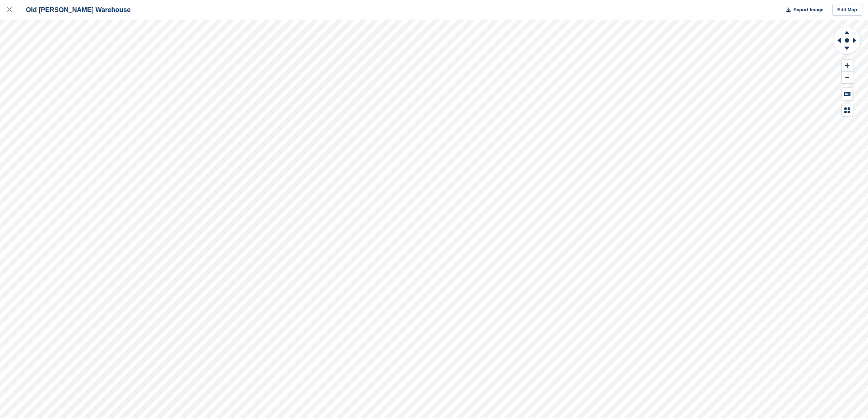 The width and height of the screenshot is (868, 418). What do you see at coordinates (847, 94) in the screenshot?
I see `button: Keyboard Shortcuts` at bounding box center [847, 94].